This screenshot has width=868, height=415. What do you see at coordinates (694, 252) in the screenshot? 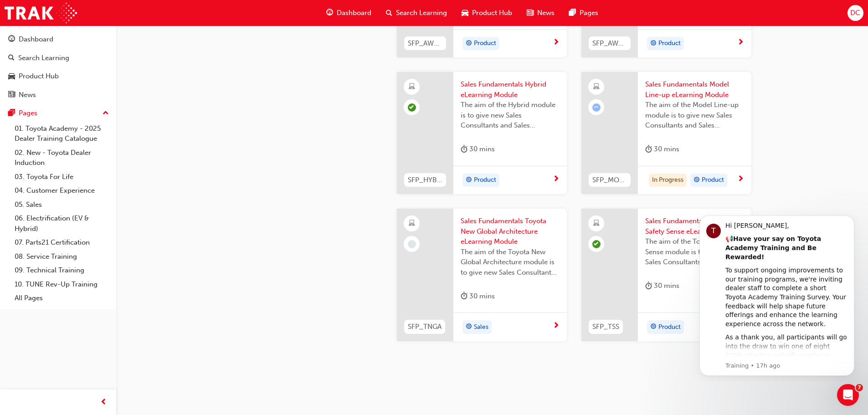
I see `span: The aim of the Toyota Safety Sense module is to give new Sales Consultants and Sales Professional...` at bounding box center [694, 252].